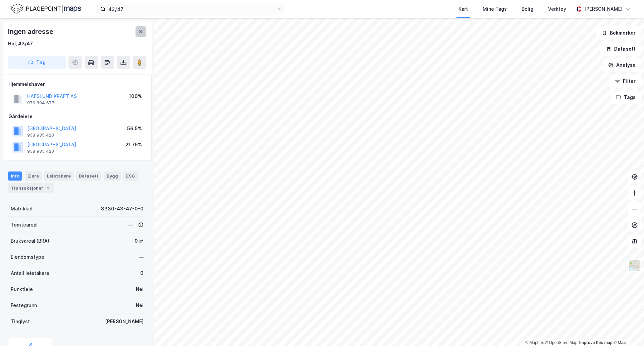 The image size is (644, 346). What do you see at coordinates (627, 329) in the screenshot?
I see `div: Kontrollprogram for chat` at bounding box center [627, 329].